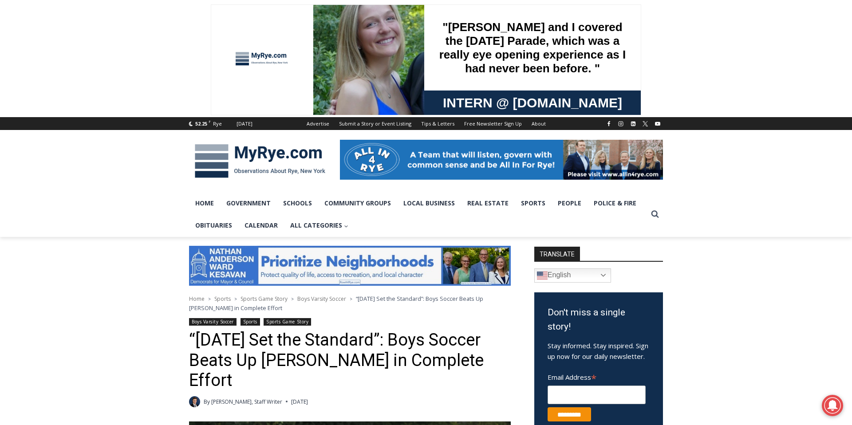 This screenshot has height=425, width=852. What do you see at coordinates (248, 203) in the screenshot?
I see `a: Government` at bounding box center [248, 203].